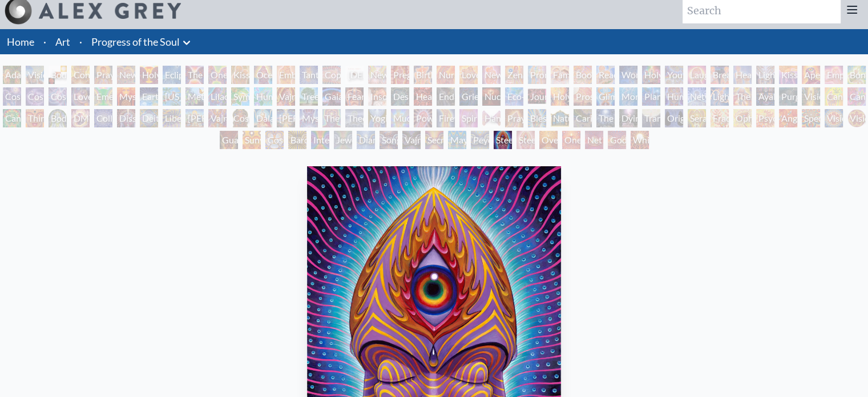 This screenshot has height=397, width=868. What do you see at coordinates (606, 75) in the screenshot?
I see `div: Reading` at bounding box center [606, 75].